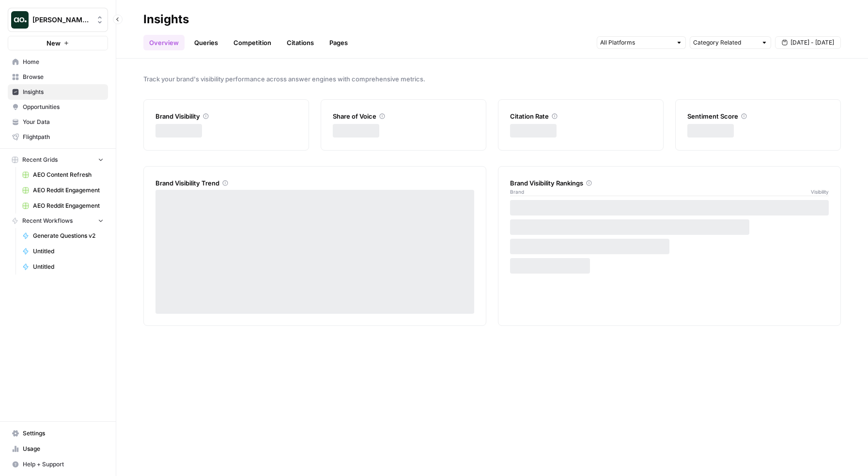 This screenshot has width=868, height=476. I want to click on img: Nick's Workspace Logo, so click(20, 20).